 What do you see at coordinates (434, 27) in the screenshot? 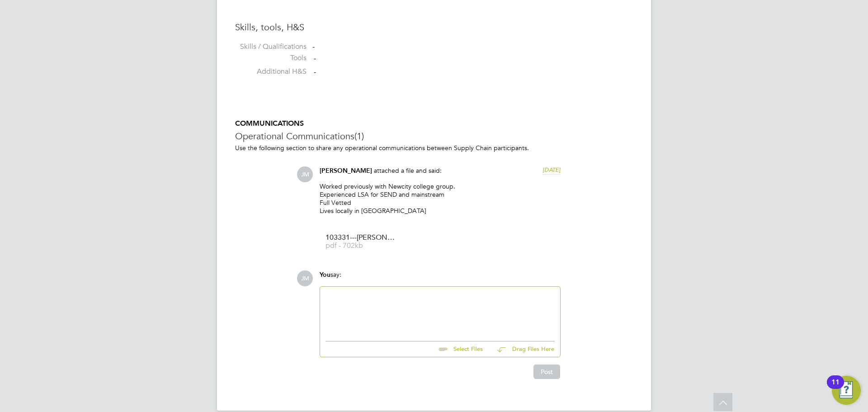
I see `h3: Skills, tools, H&S` at bounding box center [434, 27].